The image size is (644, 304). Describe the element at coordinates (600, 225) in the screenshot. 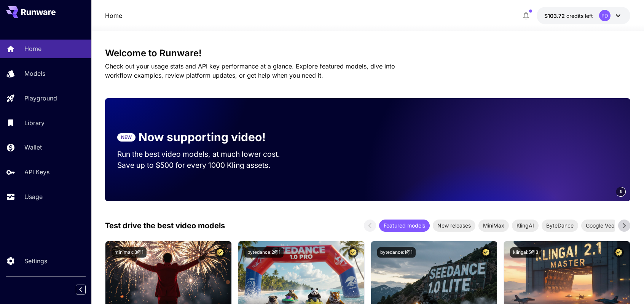

I see `span: Google Veo` at that location.